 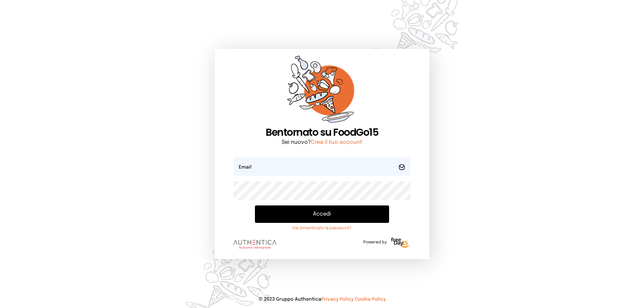 I want to click on p: Sei nuovo?, so click(x=322, y=143).